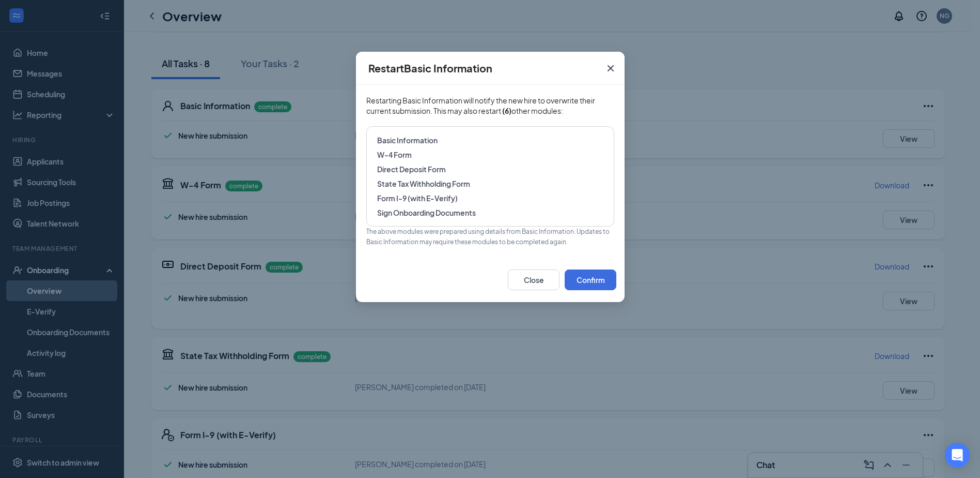  I want to click on span: The above modules were prepared using details from Basic Information. Updates to Basic Informatio..., so click(490, 237).